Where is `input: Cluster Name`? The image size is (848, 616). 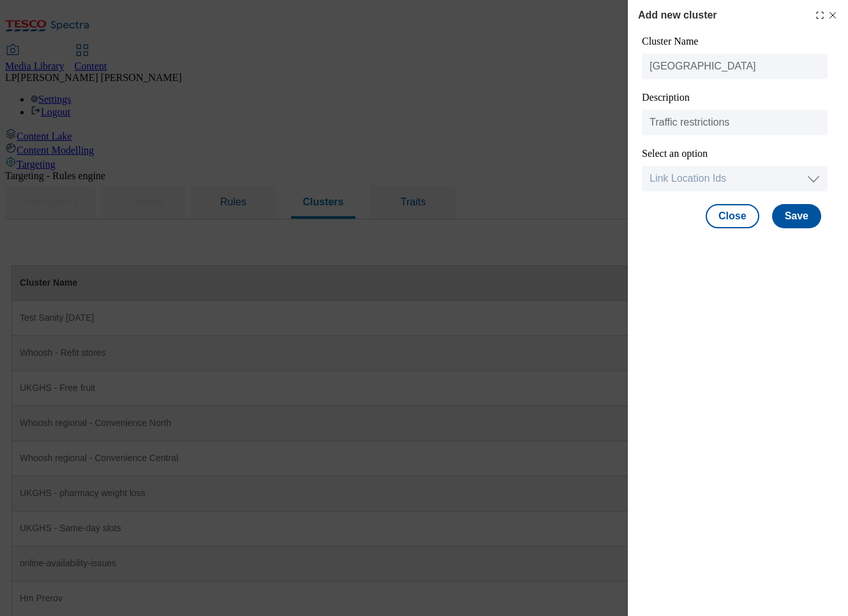
input: Cluster Name is located at coordinates (735, 67).